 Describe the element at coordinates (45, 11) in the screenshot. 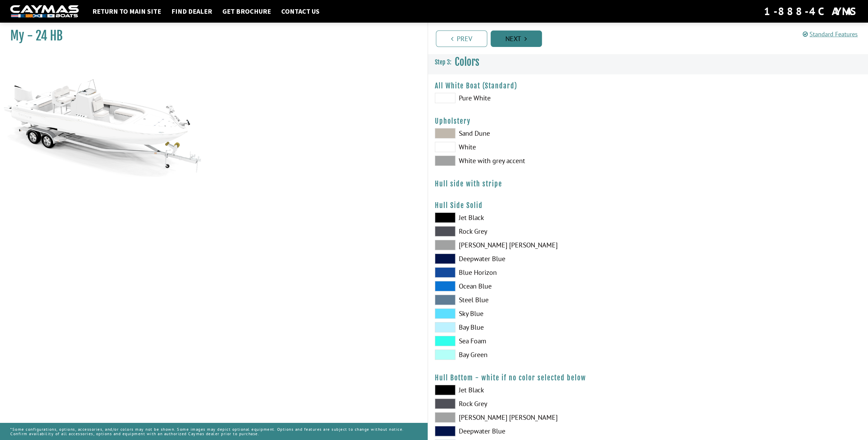

I see `img: white-logo-c9c8dbefe5ff5ceceb0f0178aa75bf4bb51f6bca0971e226c86eb53dfe498488.png` at that location.